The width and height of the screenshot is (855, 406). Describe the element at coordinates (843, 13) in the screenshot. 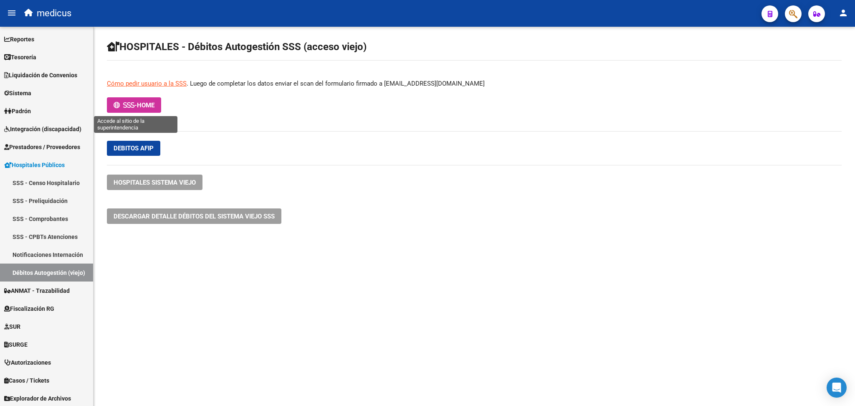

I see `mat-icon: person` at that location.